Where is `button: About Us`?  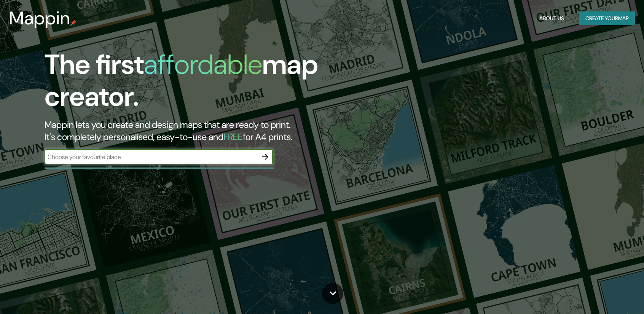
button: About Us is located at coordinates (552, 18).